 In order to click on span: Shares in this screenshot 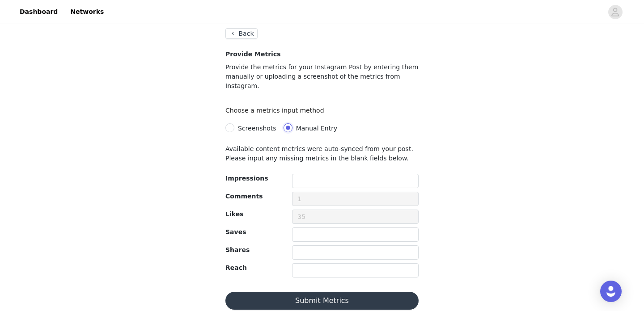, I will do `click(238, 250)`.